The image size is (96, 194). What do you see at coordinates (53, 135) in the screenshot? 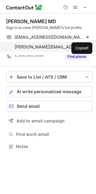
I see `span: Find work email` at bounding box center [53, 135].